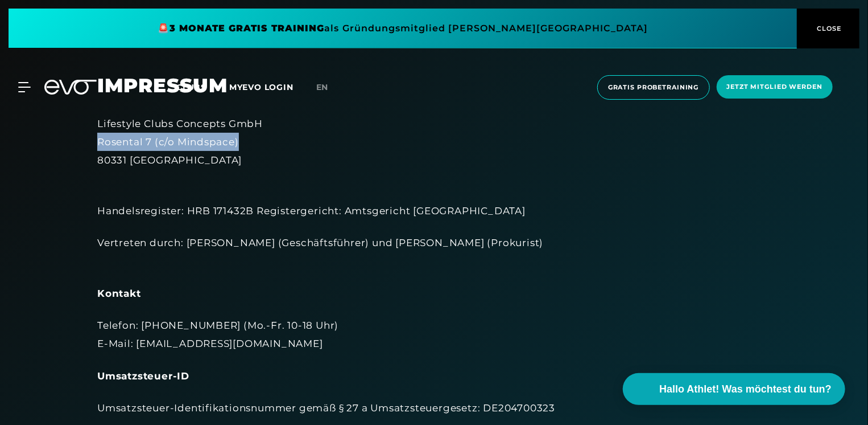 This screenshot has height=425, width=868. Describe the element at coordinates (775, 86) in the screenshot. I see `span: Jetzt Mitglied werden` at that location.